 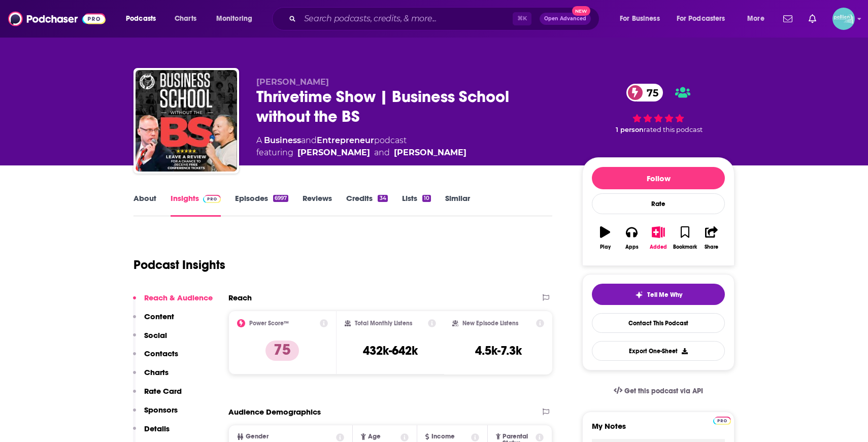 What do you see at coordinates (427, 198) in the screenshot?
I see `div: 10` at bounding box center [427, 198].